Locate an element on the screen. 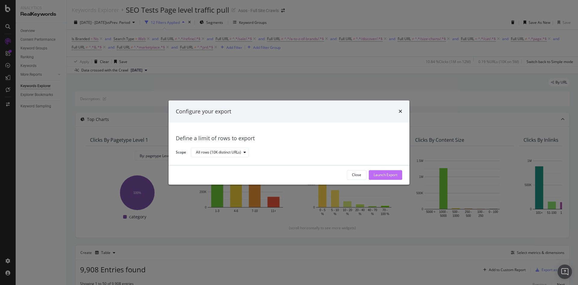 The image size is (578, 285). div: Launch Export is located at coordinates (385, 175).